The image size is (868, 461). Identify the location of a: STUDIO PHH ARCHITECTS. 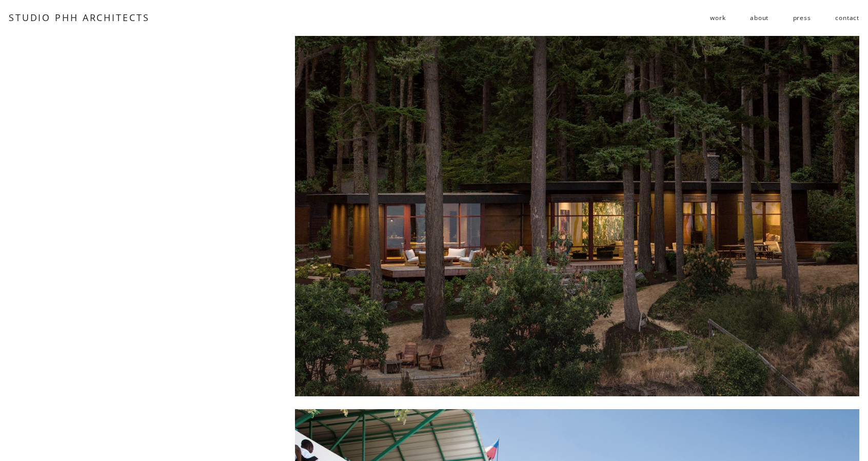
(79, 17).